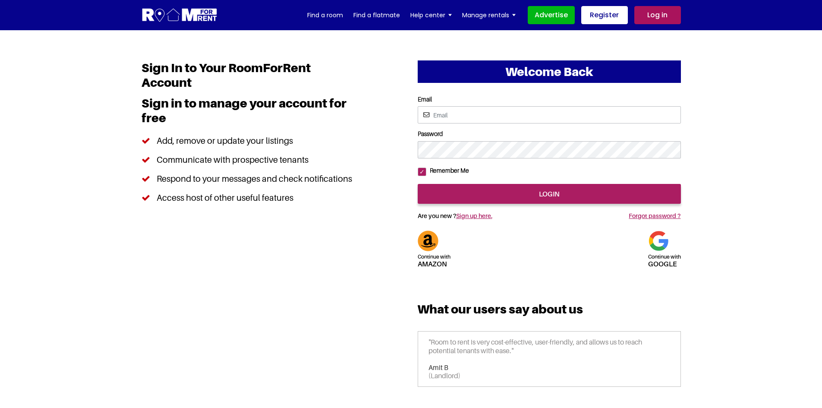 The height and width of the screenshot is (408, 822). I want to click on h6: Amit B, so click(549, 367).